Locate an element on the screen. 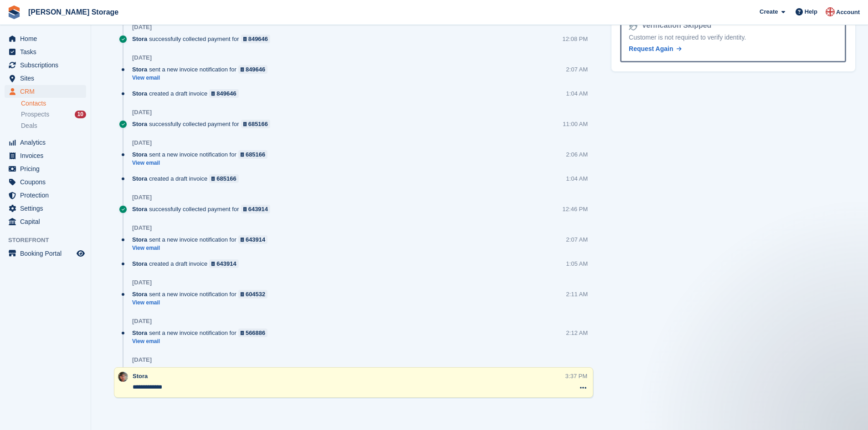 The height and width of the screenshot is (430, 868). div: 643914 is located at coordinates (226, 264).